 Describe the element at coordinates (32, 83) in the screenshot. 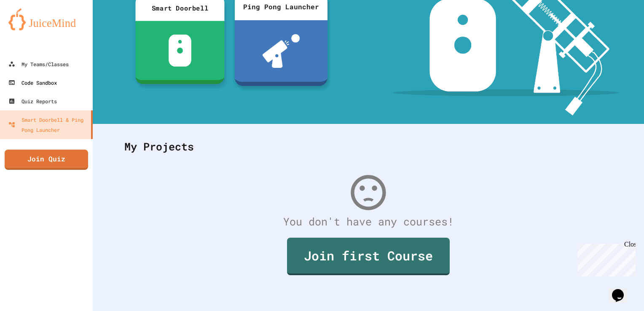

I see `div: Code Sandbox` at that location.